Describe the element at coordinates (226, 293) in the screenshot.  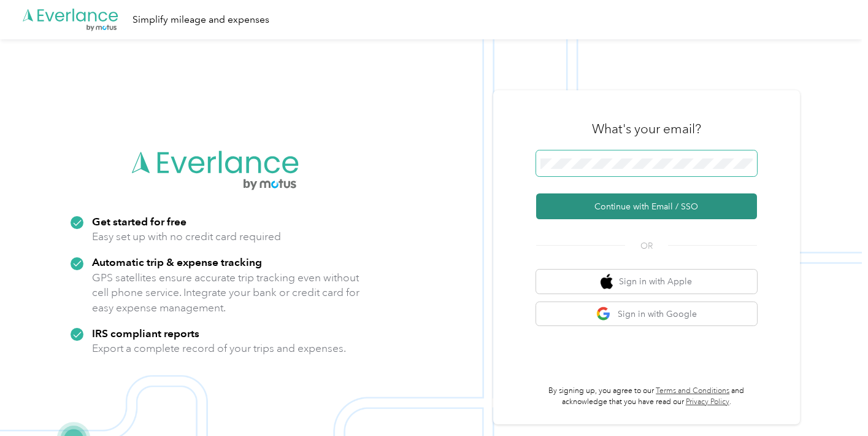
I see `p: GPS satellites ensure accurate trip tracking even without cell phone service. Integrate your bank...` at that location.